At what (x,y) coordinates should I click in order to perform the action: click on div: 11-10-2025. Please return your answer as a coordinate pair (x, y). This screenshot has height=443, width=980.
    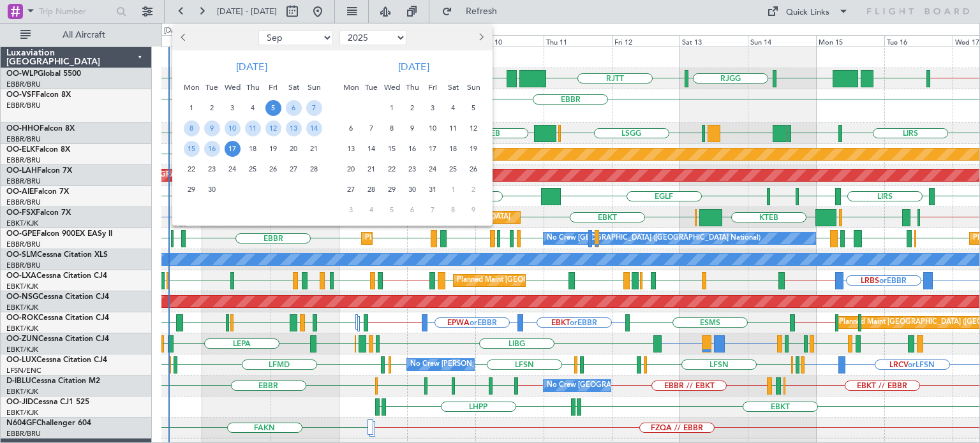
    Looking at the image, I should click on (453, 128).